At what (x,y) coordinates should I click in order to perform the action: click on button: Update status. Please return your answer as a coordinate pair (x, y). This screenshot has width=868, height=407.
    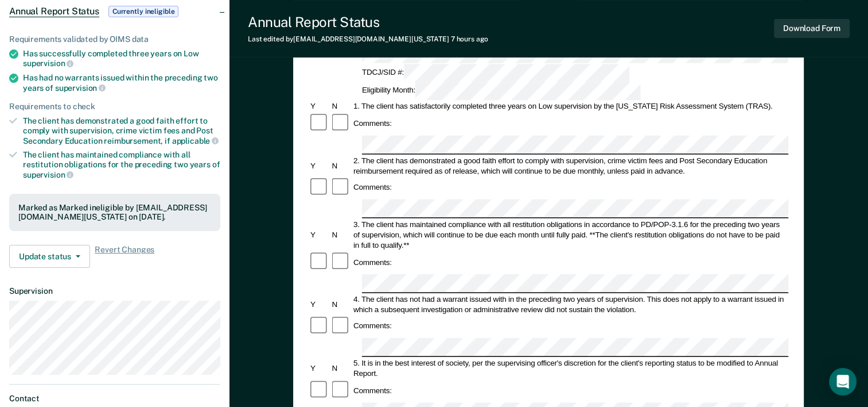
    Looking at the image, I should click on (49, 256).